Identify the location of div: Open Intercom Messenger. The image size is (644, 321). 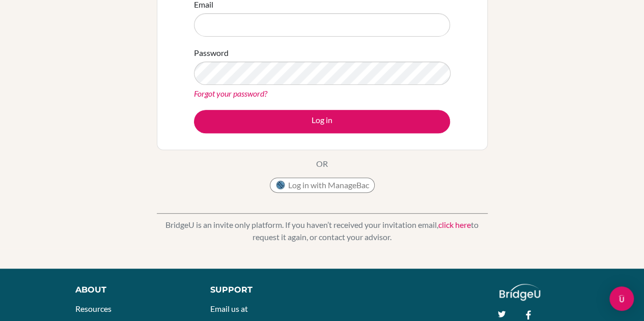
(621, 298).